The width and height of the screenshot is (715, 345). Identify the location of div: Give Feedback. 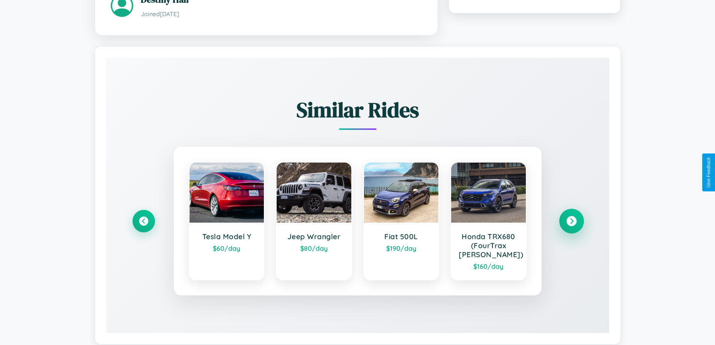
(708, 172).